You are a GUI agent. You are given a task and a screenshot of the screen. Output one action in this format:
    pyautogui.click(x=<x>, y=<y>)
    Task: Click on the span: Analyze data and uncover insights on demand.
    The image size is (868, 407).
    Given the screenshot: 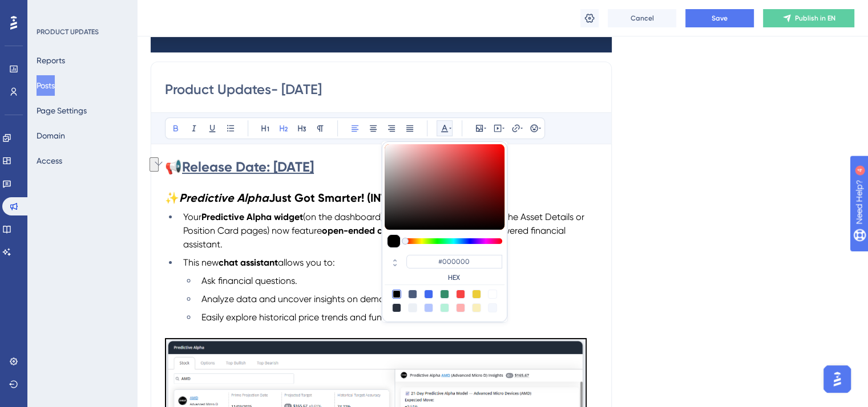 What is the action you would take?
    pyautogui.click(x=299, y=299)
    